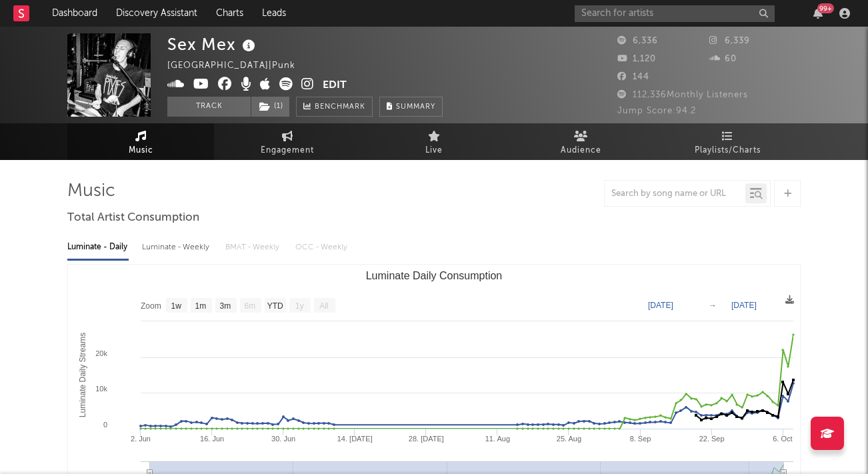  Describe the element at coordinates (434, 275) in the screenshot. I see `text: Luminate Daily Consumption` at that location.